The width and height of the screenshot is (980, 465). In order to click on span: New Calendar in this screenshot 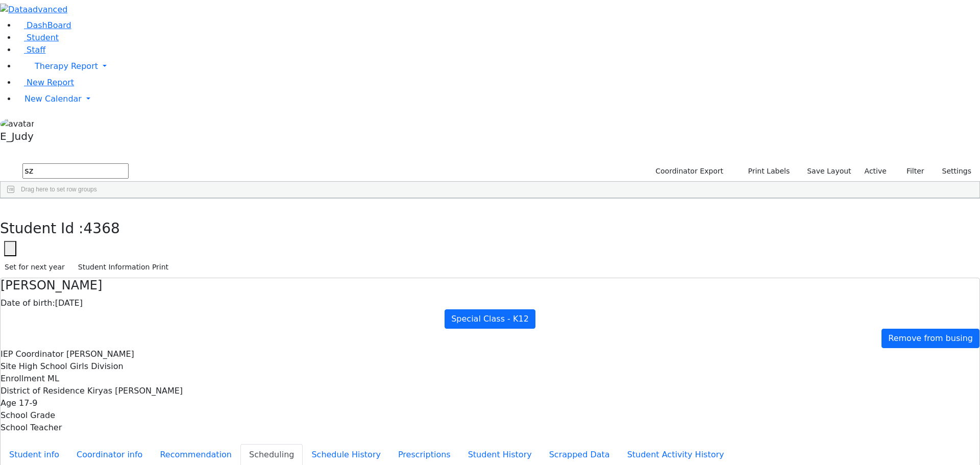, I will do `click(53, 99)`.